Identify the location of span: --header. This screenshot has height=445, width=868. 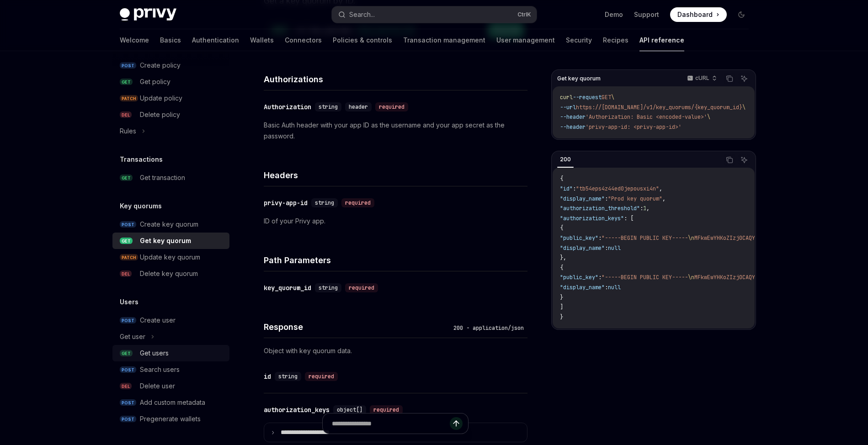
(573, 117).